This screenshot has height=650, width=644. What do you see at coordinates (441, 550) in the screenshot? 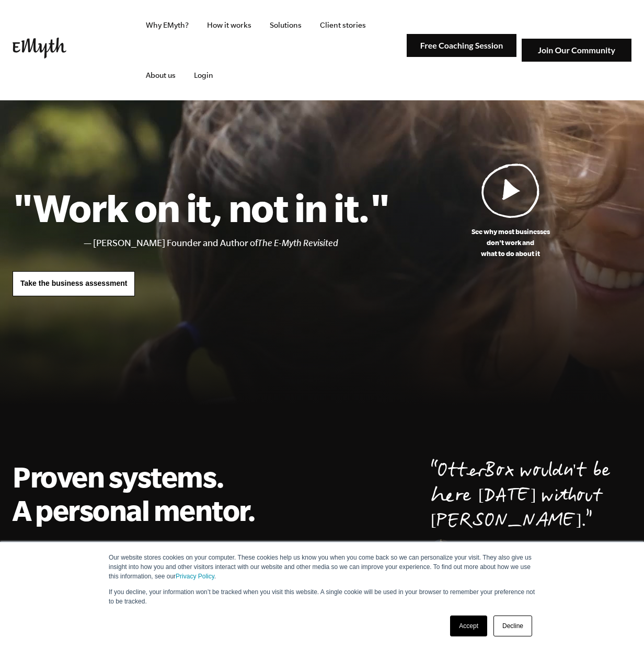
I see `img: Curt Richardson, OtterBox` at bounding box center [441, 550].